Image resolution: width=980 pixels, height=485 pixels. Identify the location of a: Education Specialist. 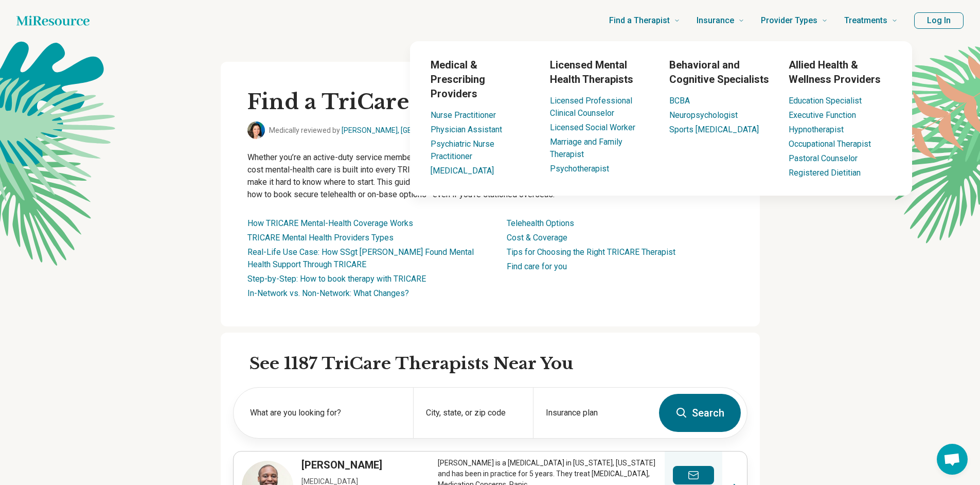
(825, 100).